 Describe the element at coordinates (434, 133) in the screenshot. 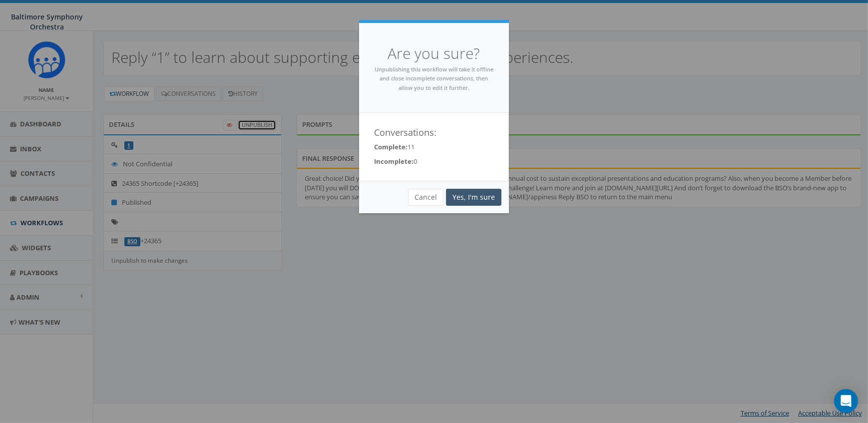

I see `h4: Conversations:` at that location.